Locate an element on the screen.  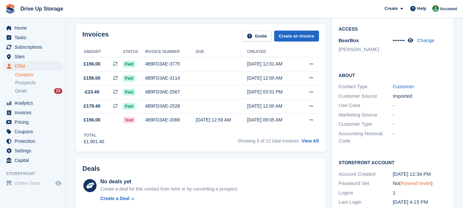
div: Accounting Nominal Code is located at coordinates (365, 137).